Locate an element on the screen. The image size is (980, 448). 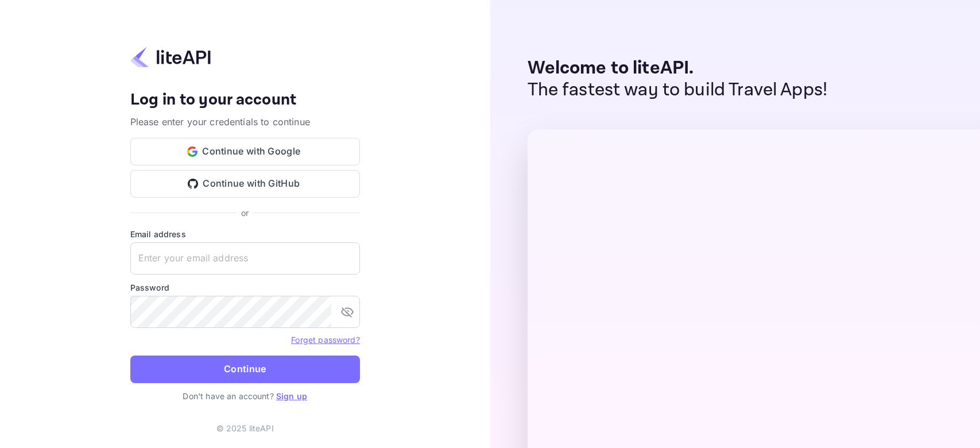
p: Don't have an account? is located at coordinates (245, 396).